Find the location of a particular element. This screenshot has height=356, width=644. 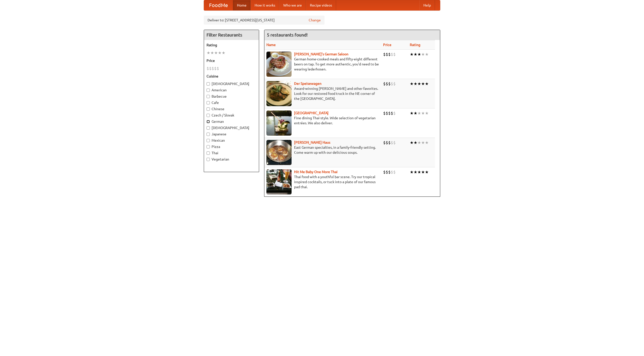

h5: Price is located at coordinates (231, 60).